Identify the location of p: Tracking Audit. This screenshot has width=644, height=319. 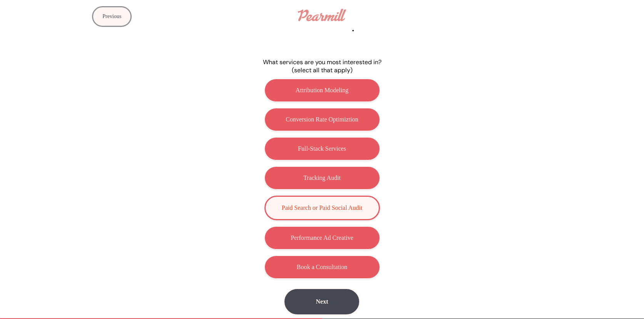
(322, 178).